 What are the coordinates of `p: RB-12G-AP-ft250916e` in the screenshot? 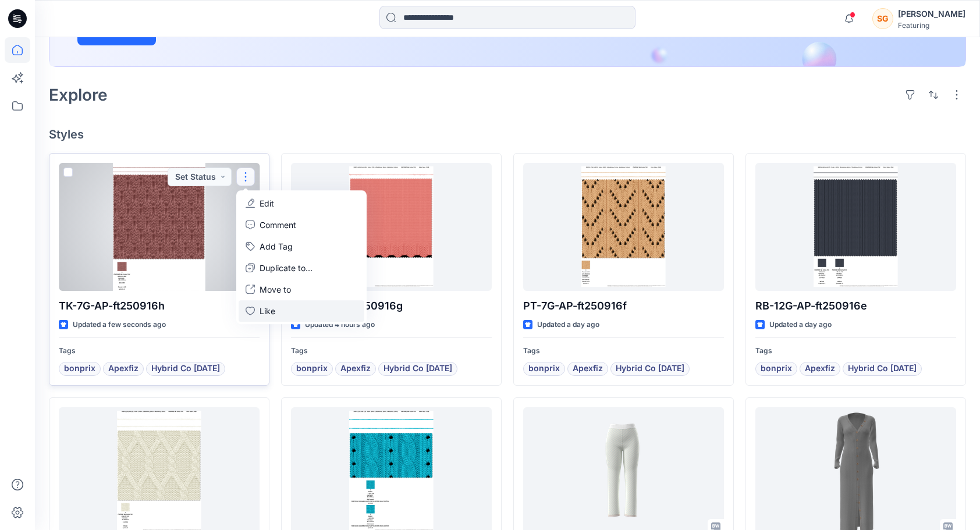 It's located at (856, 306).